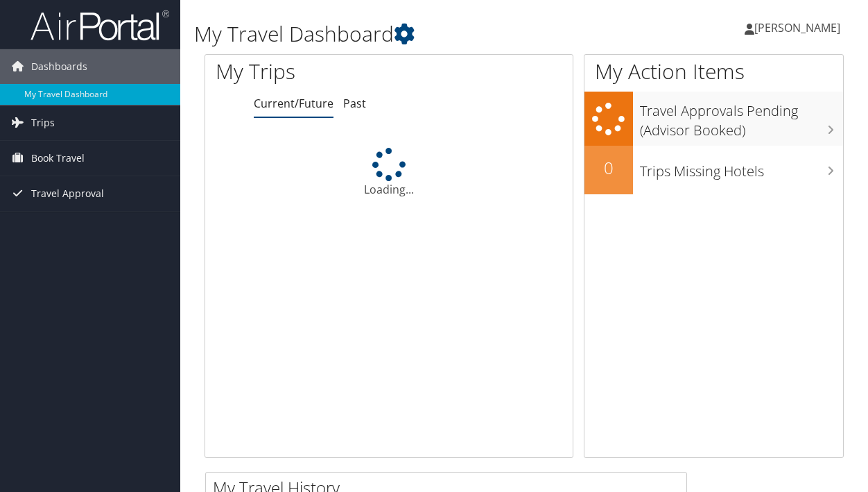 The height and width of the screenshot is (492, 868). I want to click on h1: My Action Items, so click(714, 72).